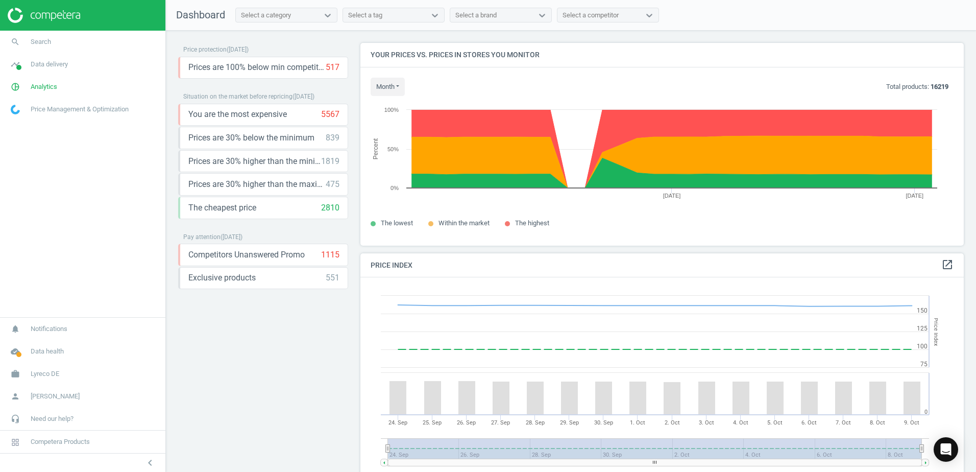 The height and width of the screenshot is (472, 976). What do you see at coordinates (150, 463) in the screenshot?
I see `i: chevron_left` at bounding box center [150, 463].